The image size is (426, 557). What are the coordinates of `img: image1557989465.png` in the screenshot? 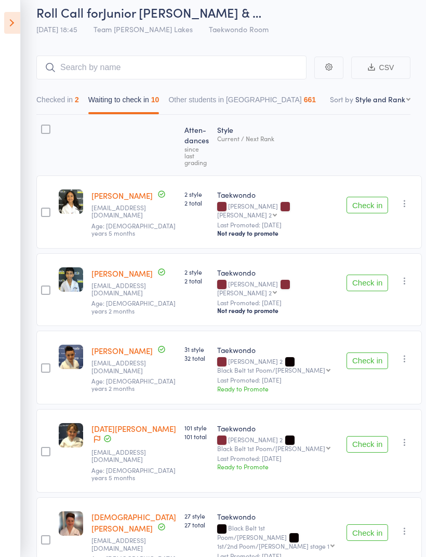 It's located at (71, 435).